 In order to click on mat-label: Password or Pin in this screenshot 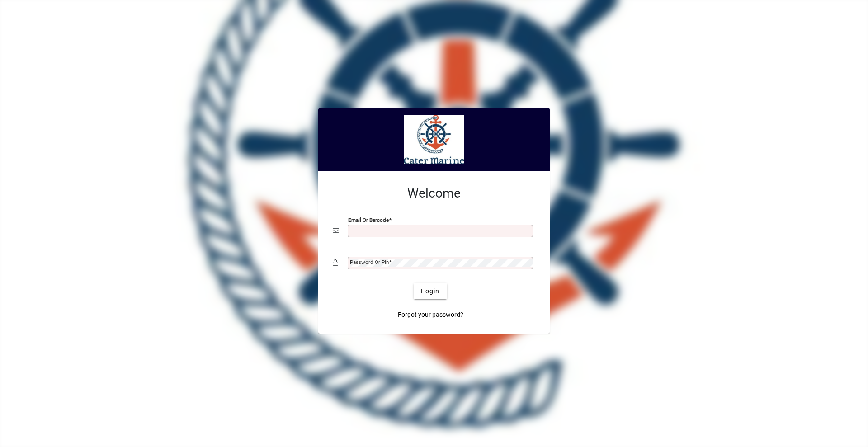, I will do `click(369, 262)`.